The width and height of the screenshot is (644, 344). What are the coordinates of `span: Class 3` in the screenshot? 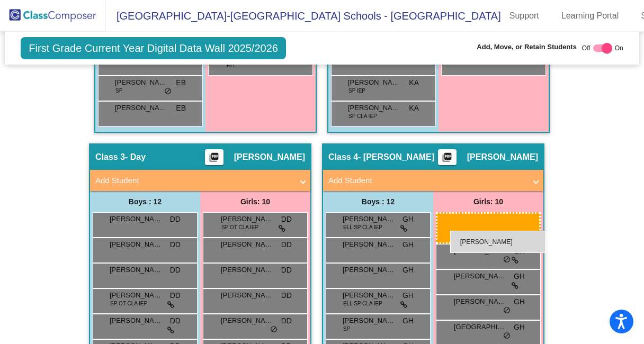 It's located at (110, 157).